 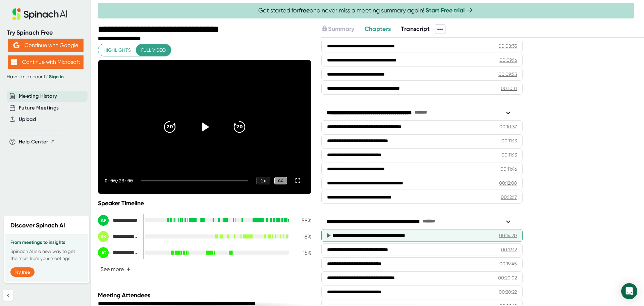 I want to click on span: Transcript, so click(x=415, y=29).